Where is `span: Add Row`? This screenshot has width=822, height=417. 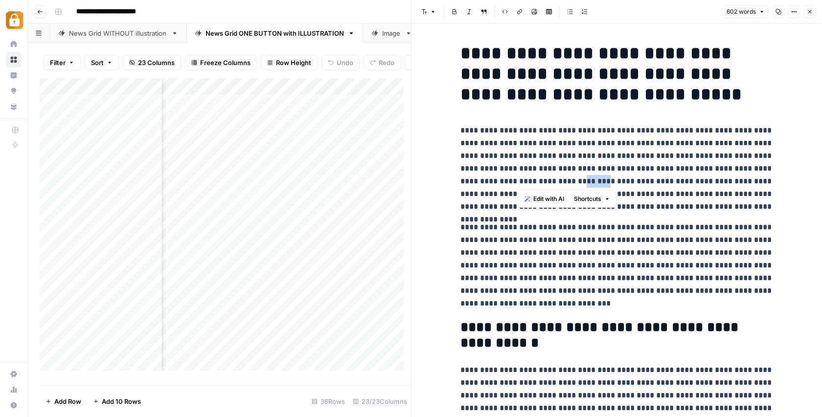
span: Add Row is located at coordinates (68, 402).